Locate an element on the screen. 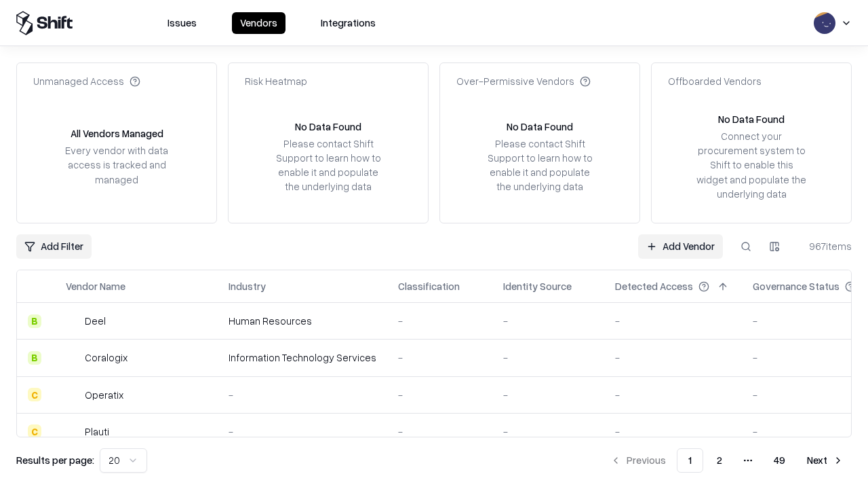 This screenshot has width=868, height=489. div: Coralogix is located at coordinates (106, 357).